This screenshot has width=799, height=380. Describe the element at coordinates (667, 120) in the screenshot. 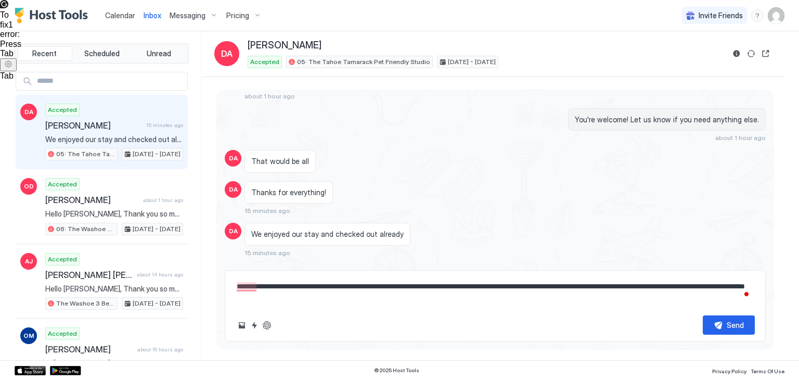

I see `span: You're welcome! Let us know if you need anything else.` at that location.